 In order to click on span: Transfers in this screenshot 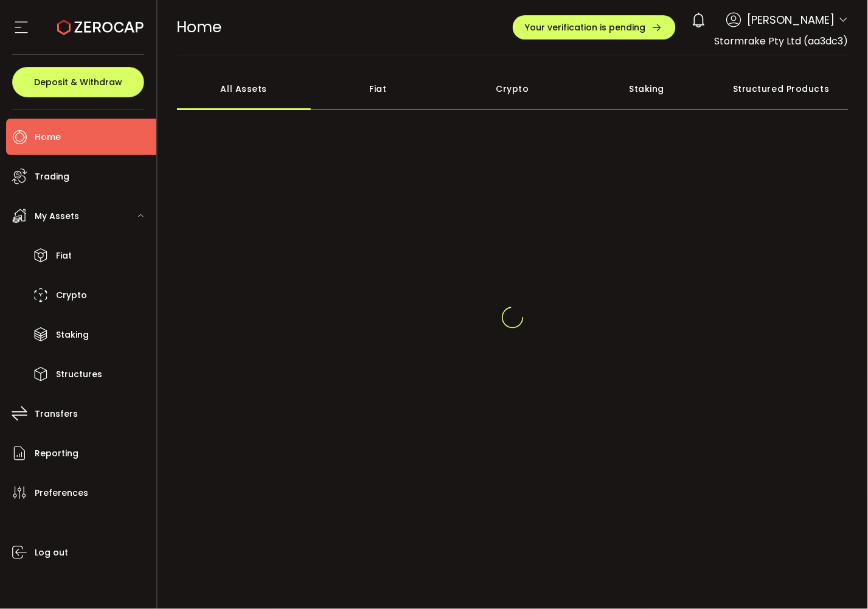, I will do `click(56, 414)`.